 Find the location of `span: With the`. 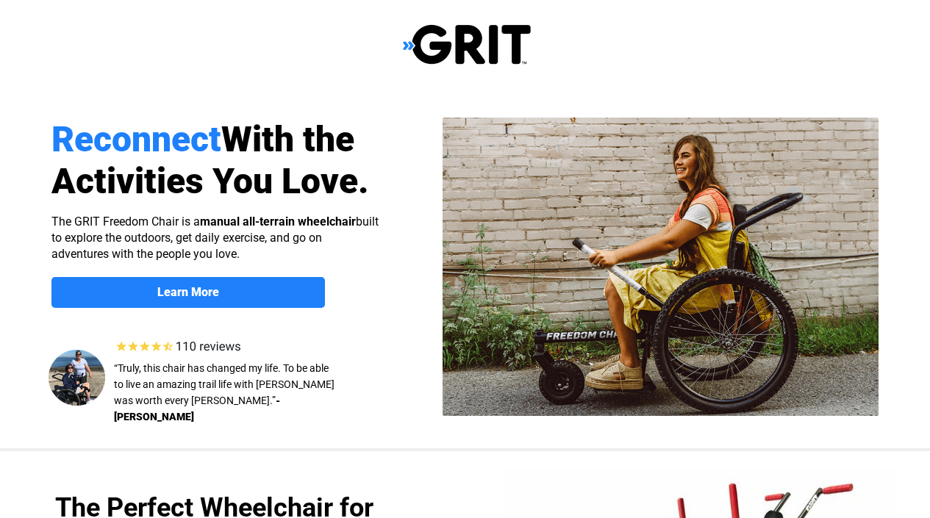

span: With the is located at coordinates (287, 139).